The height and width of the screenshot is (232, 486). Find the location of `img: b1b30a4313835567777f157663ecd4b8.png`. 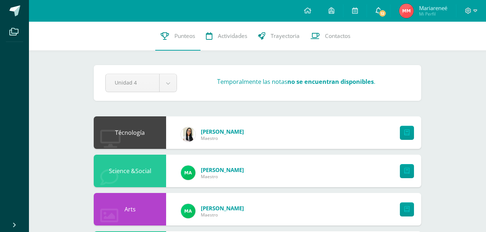

img: b1b30a4313835567777f157663ecd4b8.png is located at coordinates (188, 135).